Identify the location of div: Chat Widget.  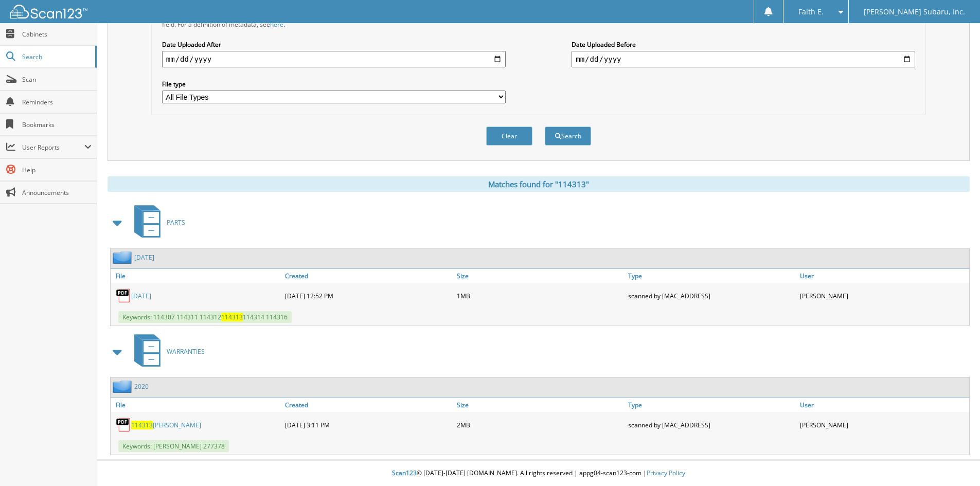
(954, 461).